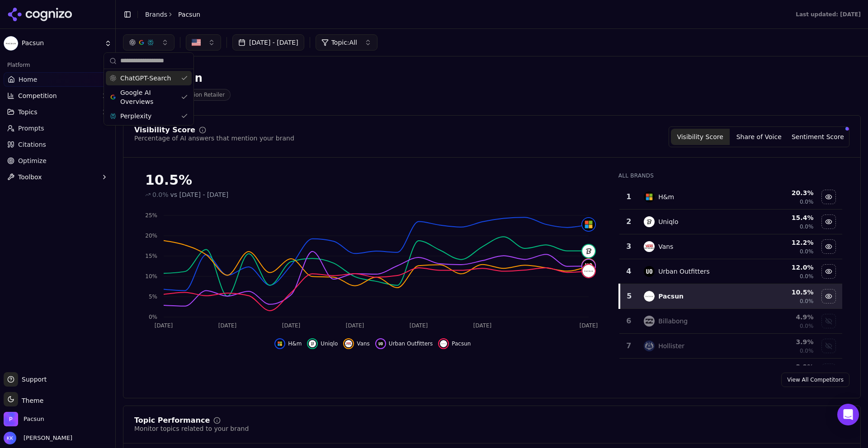 This screenshot has width=868, height=448. I want to click on tr: 4urban outfittersUrban Outfitters12.0%0.0%Hide urban outfitters data, so click(731, 271).